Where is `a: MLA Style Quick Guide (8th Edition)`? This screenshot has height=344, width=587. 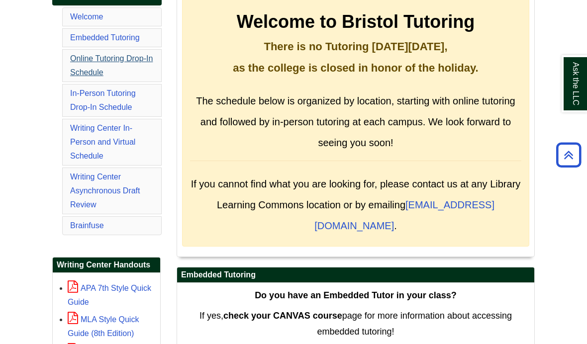
a: MLA Style Quick Guide (8th Edition) is located at coordinates (103, 326).